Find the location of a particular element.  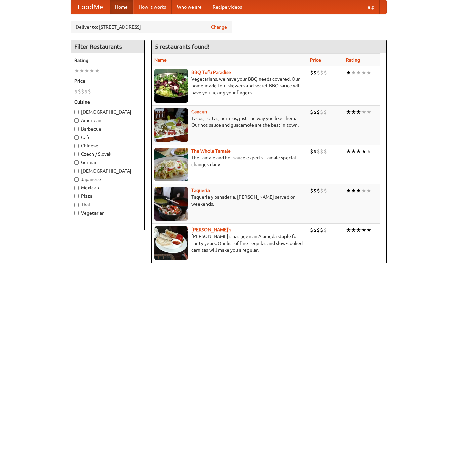

a: Cancun is located at coordinates (199, 112).